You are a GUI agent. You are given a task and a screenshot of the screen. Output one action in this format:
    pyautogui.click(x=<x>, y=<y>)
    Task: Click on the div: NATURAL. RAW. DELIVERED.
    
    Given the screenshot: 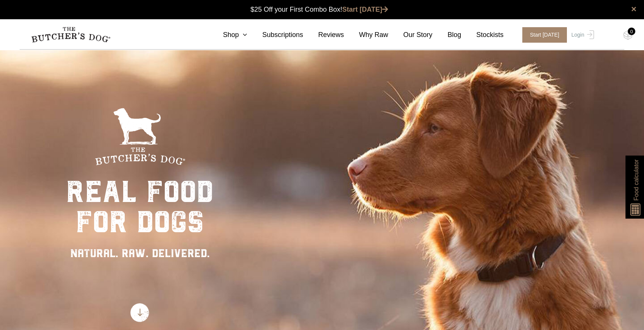 What is the action you would take?
    pyautogui.click(x=140, y=253)
    